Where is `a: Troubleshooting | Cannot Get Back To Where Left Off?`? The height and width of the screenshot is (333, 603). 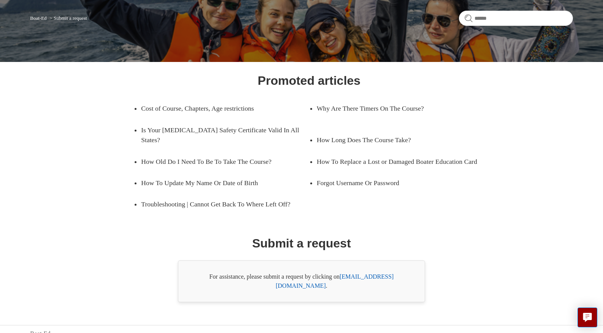
a: Troubleshooting | Cannot Get Back To Where Left Off? is located at coordinates (225, 204).